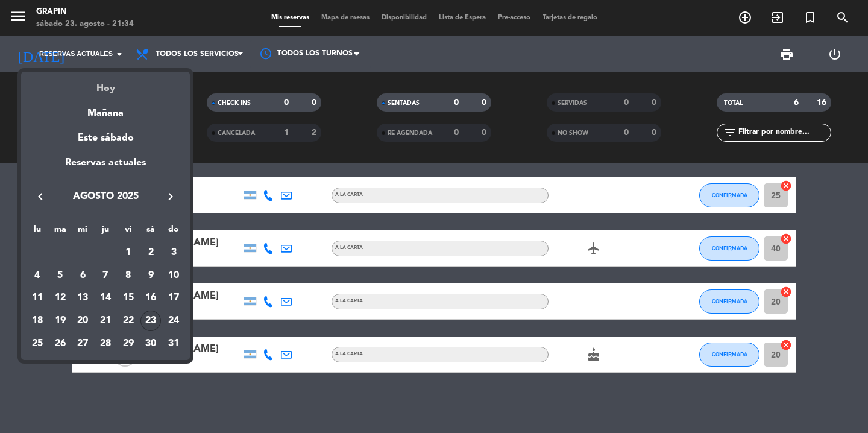  I want to click on td: 23 de agosto de 2025, so click(151, 321).